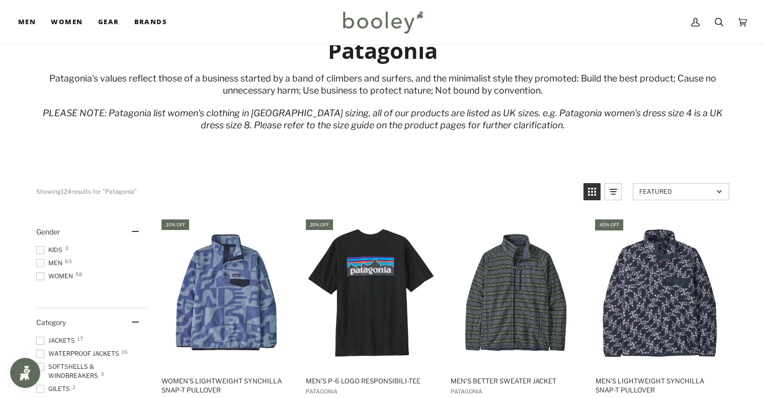 The height and width of the screenshot is (398, 765). Describe the element at coordinates (125, 351) in the screenshot. I see `span: 16` at that location.